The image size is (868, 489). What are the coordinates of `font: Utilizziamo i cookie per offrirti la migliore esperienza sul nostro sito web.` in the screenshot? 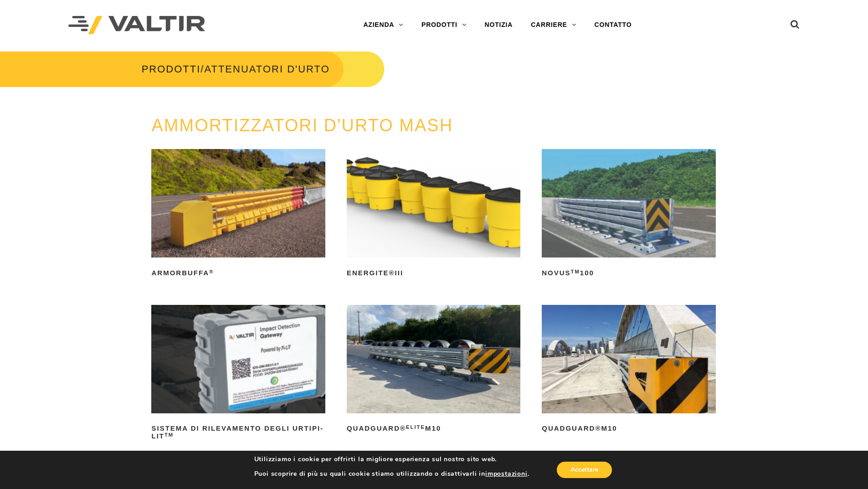 It's located at (376, 459).